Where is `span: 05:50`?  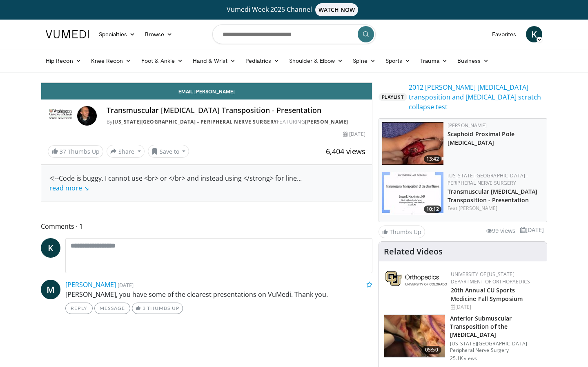 span: 05:50 is located at coordinates (431, 350).